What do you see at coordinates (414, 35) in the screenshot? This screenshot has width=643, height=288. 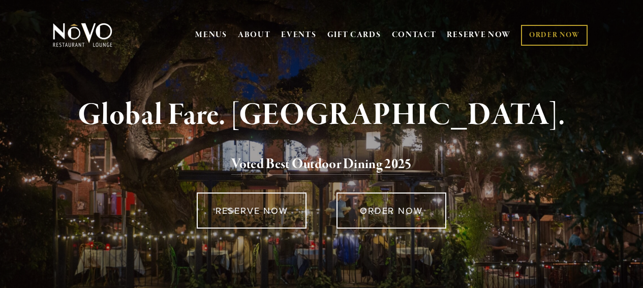 I see `a: CONTACT` at bounding box center [414, 35].